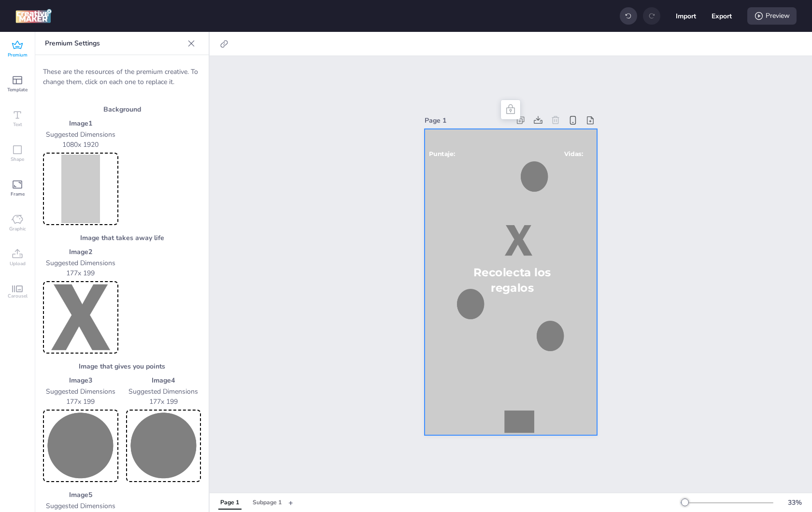 This screenshot has width=812, height=512. Describe the element at coordinates (721, 16) in the screenshot. I see `button: Export` at that location.